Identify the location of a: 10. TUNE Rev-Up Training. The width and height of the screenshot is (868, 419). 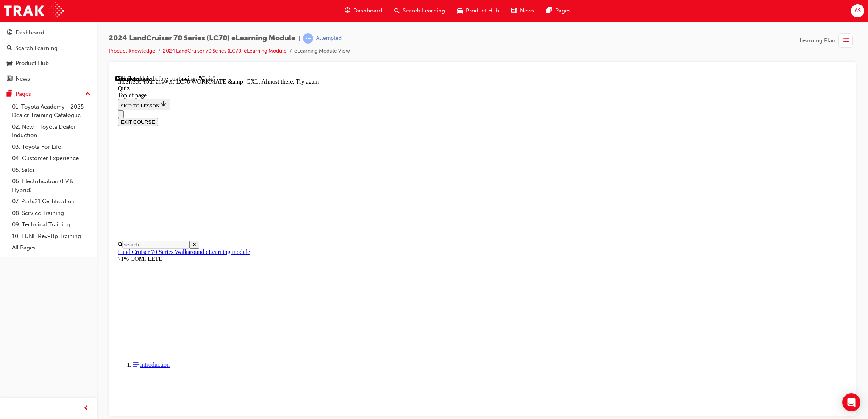
(51, 236).